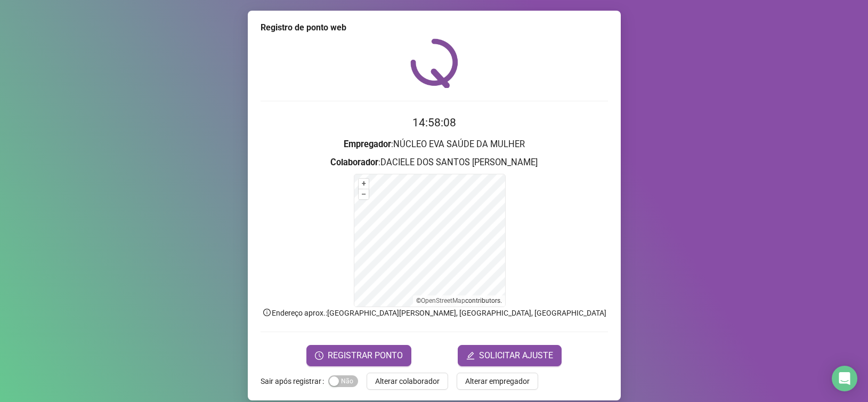 This screenshot has height=402, width=868. Describe the element at coordinates (359, 356) in the screenshot. I see `button: REGISTRAR PONTO` at that location.